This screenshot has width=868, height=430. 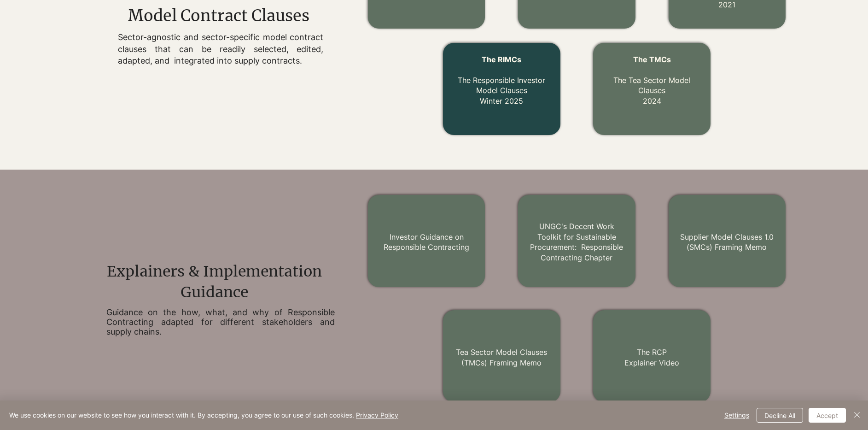 What do you see at coordinates (502, 60) in the screenshot?
I see `span: The RIMCs` at bounding box center [502, 60].